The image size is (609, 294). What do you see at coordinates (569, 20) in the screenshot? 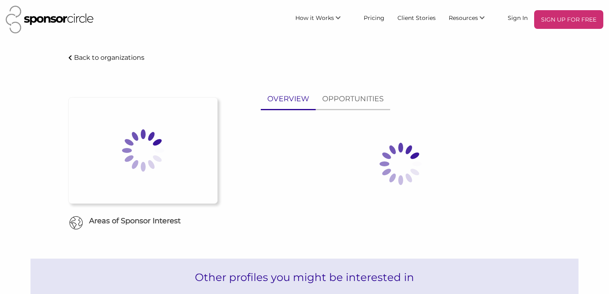
I see `p: SIGN UP FOR FREE` at bounding box center [569, 20].